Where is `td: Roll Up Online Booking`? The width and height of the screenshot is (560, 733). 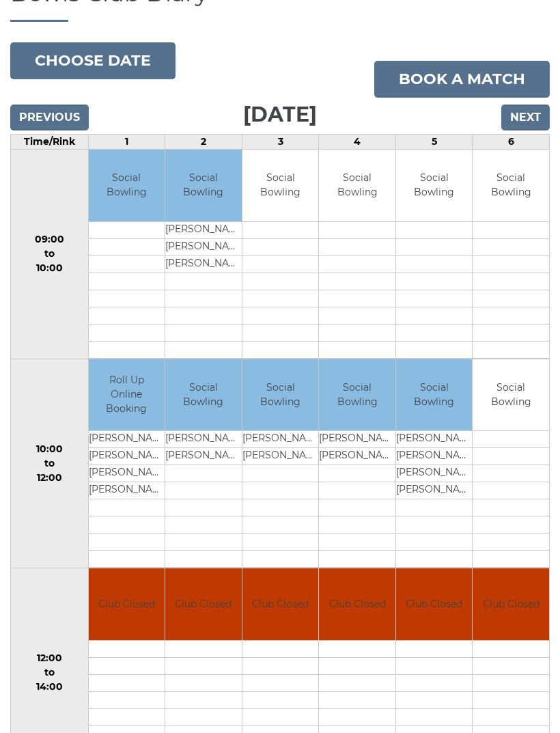
td: Roll Up Online Booking is located at coordinates (127, 395).